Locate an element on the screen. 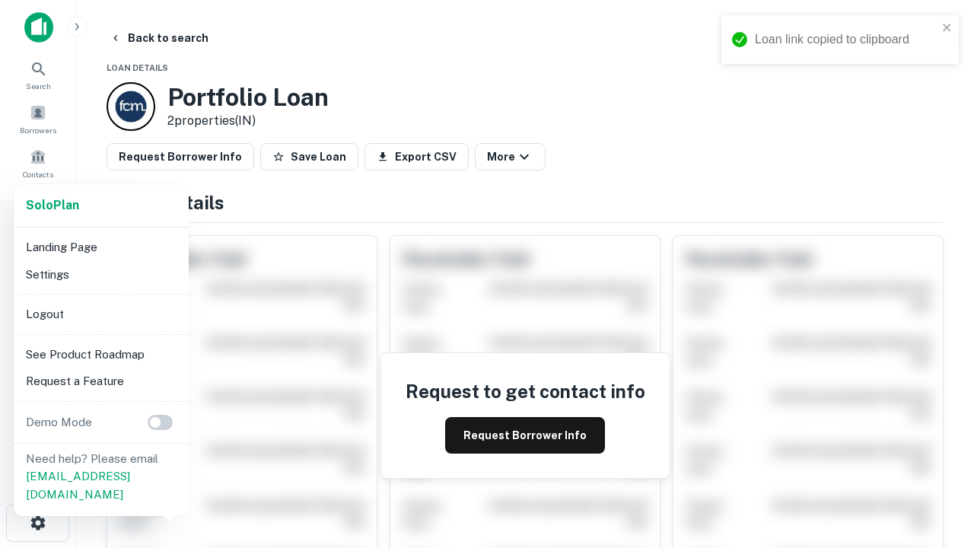  p: Need help? Please email is located at coordinates (101, 476).